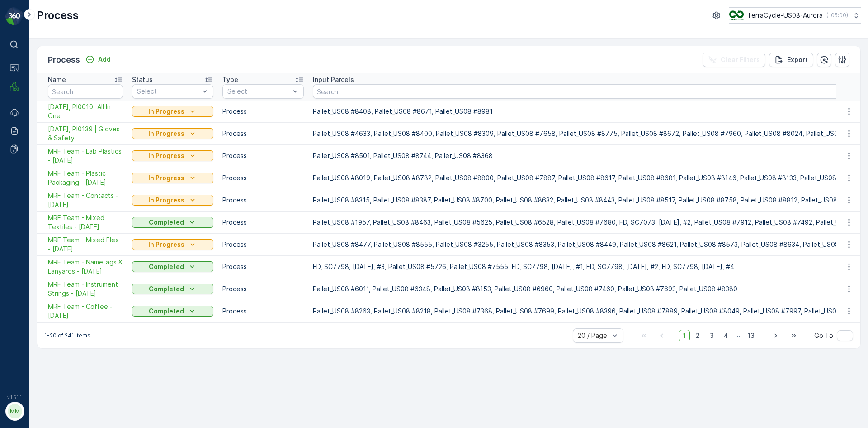 Image resolution: width=868 pixels, height=428 pixels. What do you see at coordinates (824, 335) in the screenshot?
I see `span: Go To` at bounding box center [824, 335].